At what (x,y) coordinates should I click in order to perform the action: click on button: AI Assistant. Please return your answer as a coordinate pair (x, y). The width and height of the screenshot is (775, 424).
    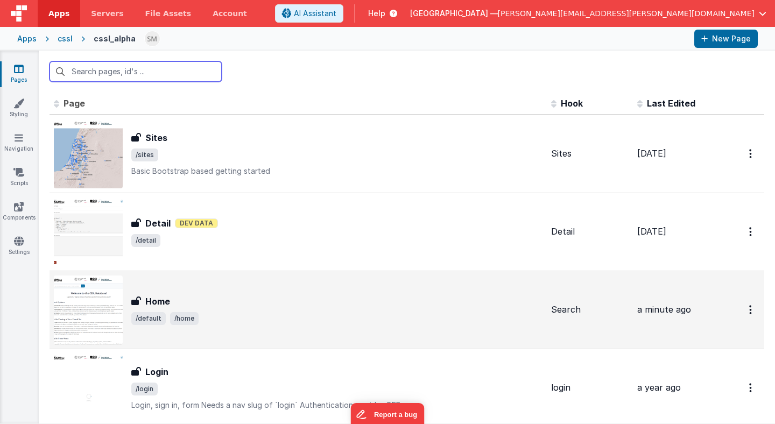
    Looking at the image, I should click on (309, 13).